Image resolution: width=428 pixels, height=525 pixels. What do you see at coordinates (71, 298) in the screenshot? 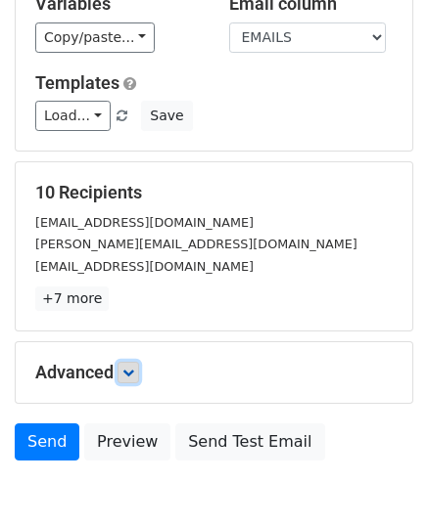
I see `a: +7 more` at bounding box center [71, 298].